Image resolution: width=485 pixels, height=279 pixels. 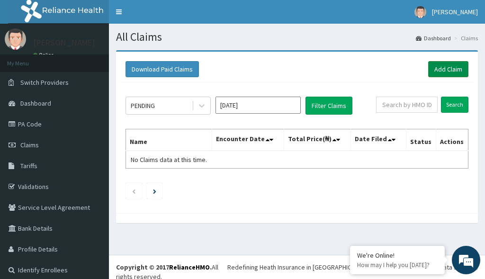 What do you see at coordinates (433, 38) in the screenshot?
I see `a: Dashboard` at bounding box center [433, 38].